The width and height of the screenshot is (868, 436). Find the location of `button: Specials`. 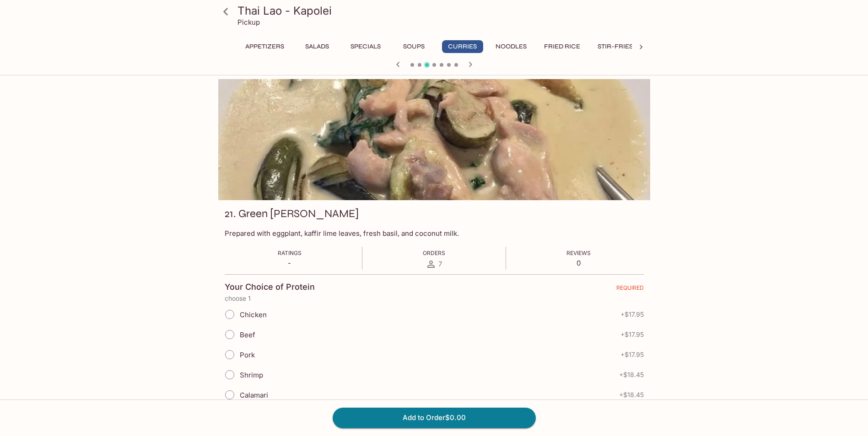

button: Specials is located at coordinates (365, 47).